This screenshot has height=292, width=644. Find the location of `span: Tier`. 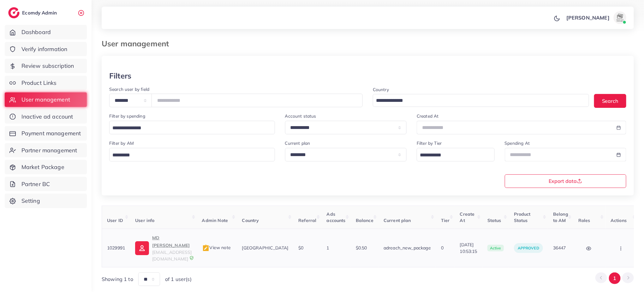

span: Tier is located at coordinates (445, 220).